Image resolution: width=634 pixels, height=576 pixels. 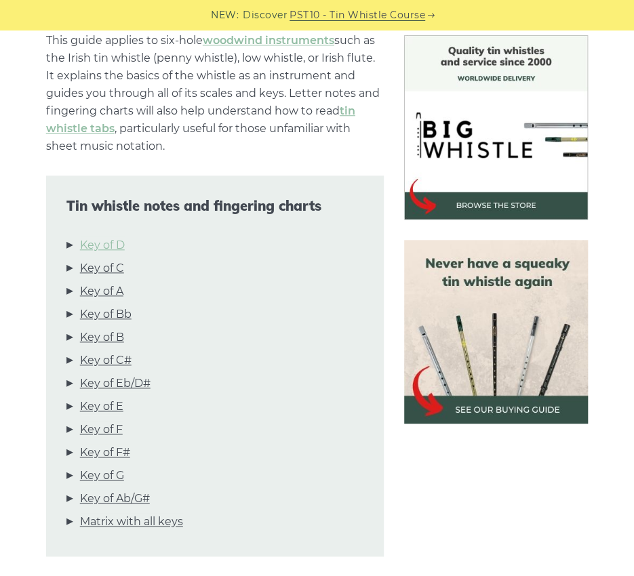 What do you see at coordinates (268, 40) in the screenshot?
I see `a: woodwind instruments` at bounding box center [268, 40].